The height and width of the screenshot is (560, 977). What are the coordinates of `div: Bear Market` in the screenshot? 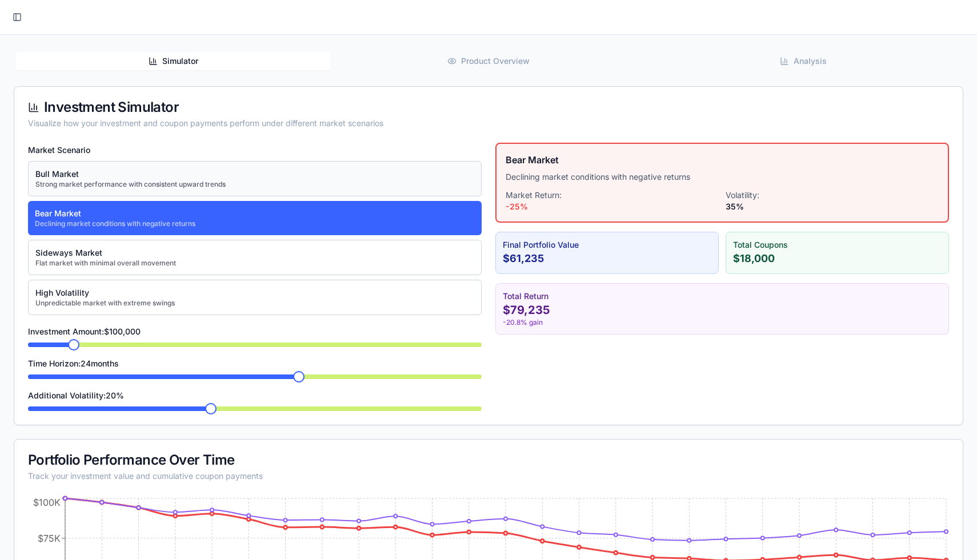 It's located at (115, 214).